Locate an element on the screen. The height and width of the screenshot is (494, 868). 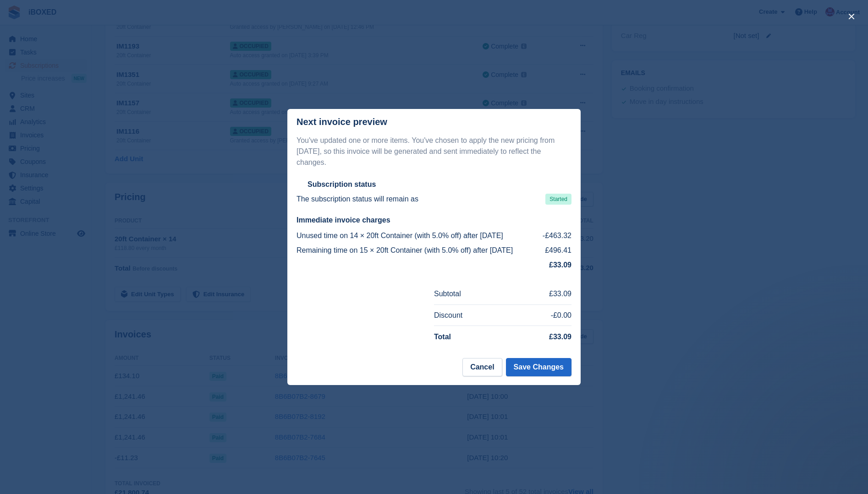
h2: Immediate invoice charges is located at coordinates (434, 220).